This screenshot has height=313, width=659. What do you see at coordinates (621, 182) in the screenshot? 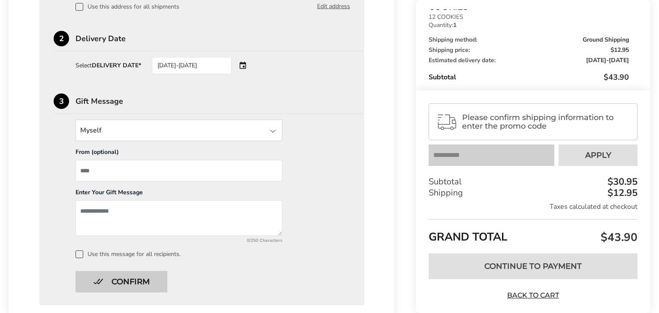
I see `div: $30.95` at bounding box center [621, 182].